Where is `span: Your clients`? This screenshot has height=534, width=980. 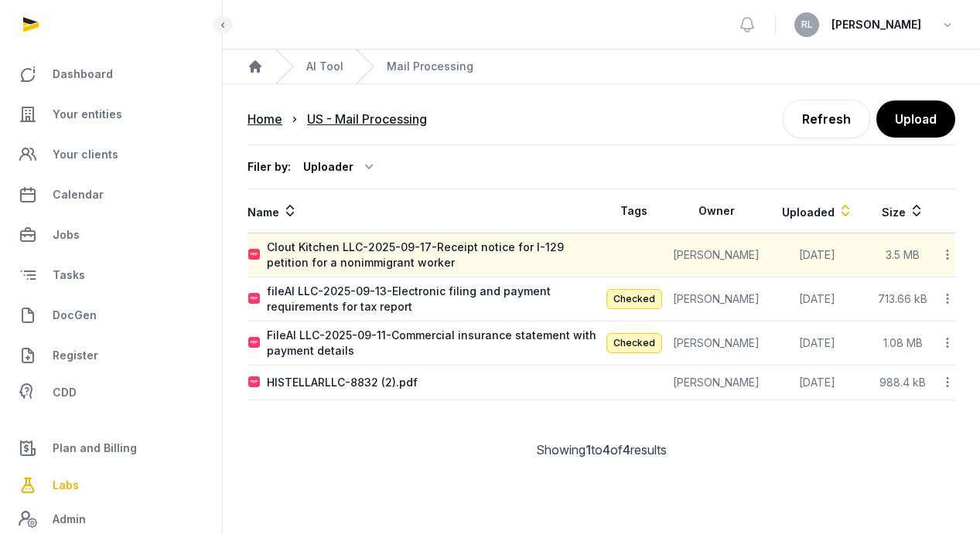
span: Your clients is located at coordinates (85, 155).